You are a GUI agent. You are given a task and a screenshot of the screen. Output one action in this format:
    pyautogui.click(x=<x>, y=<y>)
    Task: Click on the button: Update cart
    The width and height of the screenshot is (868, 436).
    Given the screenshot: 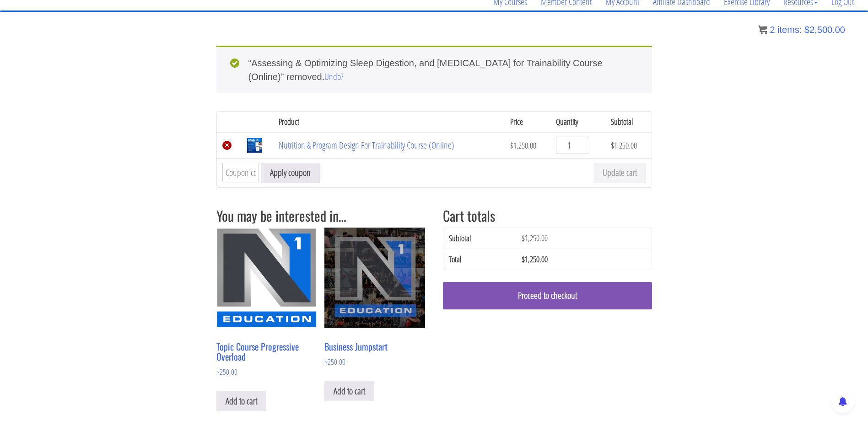 What is the action you would take?
    pyautogui.click(x=619, y=173)
    